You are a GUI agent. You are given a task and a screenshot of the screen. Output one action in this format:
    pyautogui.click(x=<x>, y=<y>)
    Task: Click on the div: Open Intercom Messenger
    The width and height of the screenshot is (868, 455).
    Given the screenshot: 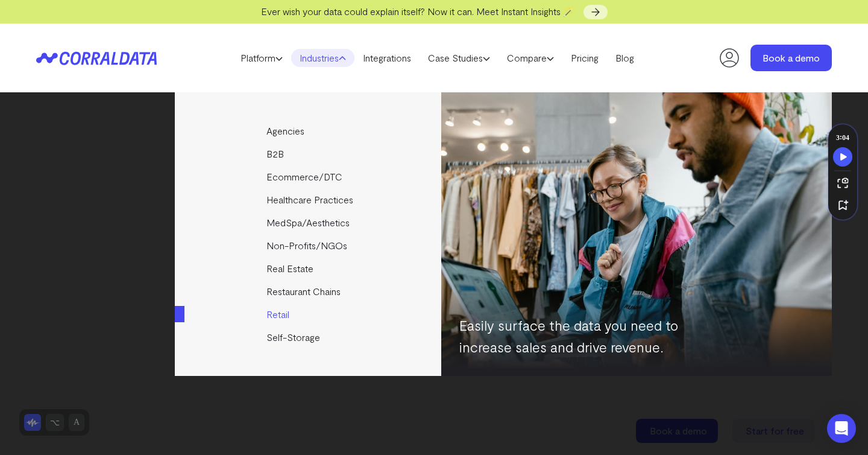 What is the action you would take?
    pyautogui.click(x=841, y=428)
    